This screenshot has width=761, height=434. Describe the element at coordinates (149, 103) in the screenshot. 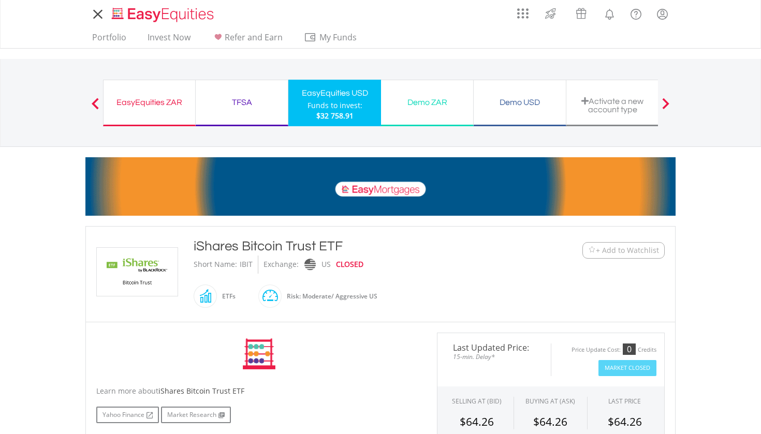

I see `div: EasyEquities ZAR` at that location.